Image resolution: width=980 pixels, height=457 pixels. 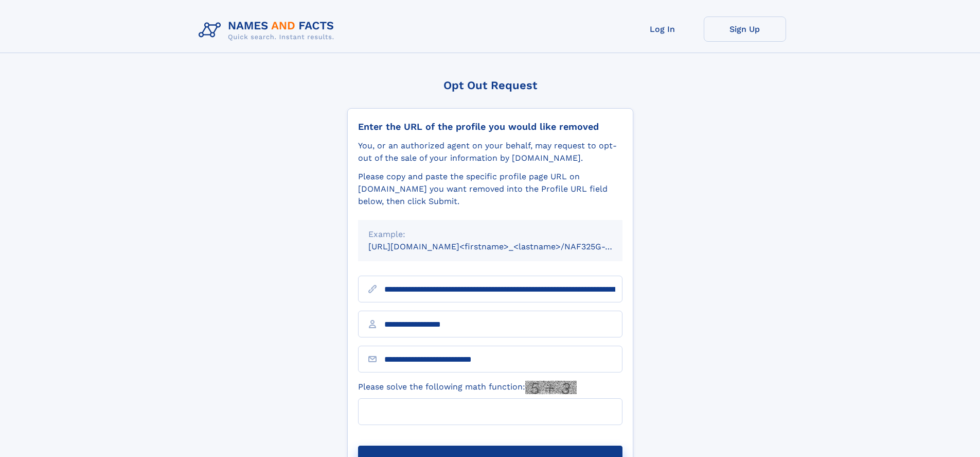 I want to click on a: Log In, so click(x=663, y=29).